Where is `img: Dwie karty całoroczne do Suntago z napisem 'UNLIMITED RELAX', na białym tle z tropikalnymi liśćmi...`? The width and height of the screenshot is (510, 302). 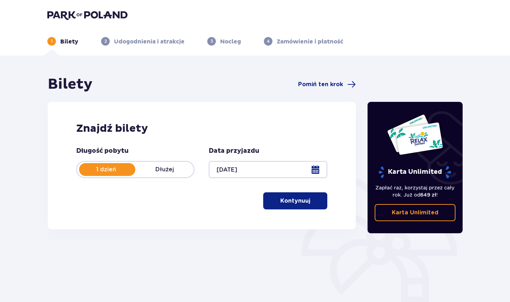
img: Dwie karty całoroczne do Suntago z napisem 'UNLIMITED RELAX', na białym tle z tropikalnymi liśćmi... is located at coordinates (415, 135).